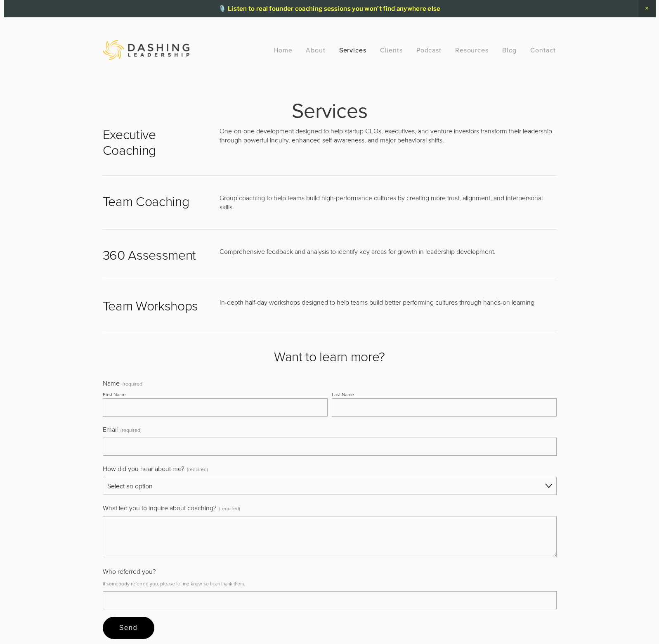 This screenshot has height=644, width=659. Describe the element at coordinates (154, 306) in the screenshot. I see `h2: Team Workshops` at that location.